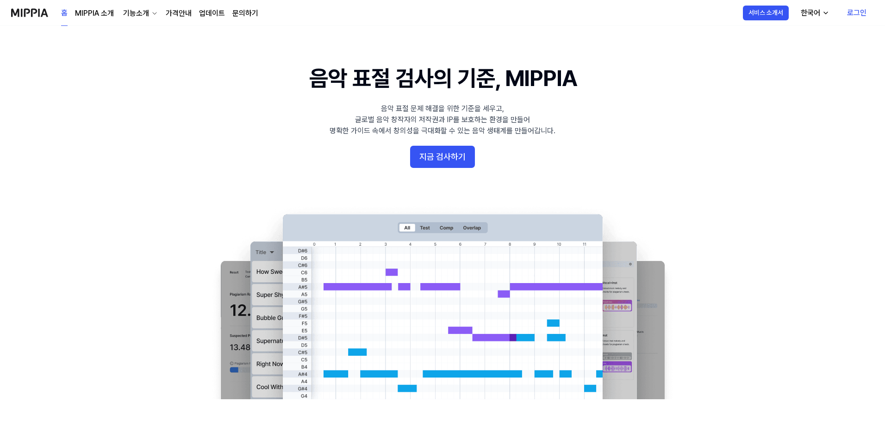 This screenshot has width=885, height=433. Describe the element at coordinates (815, 13) in the screenshot. I see `button: 한국어` at that location.